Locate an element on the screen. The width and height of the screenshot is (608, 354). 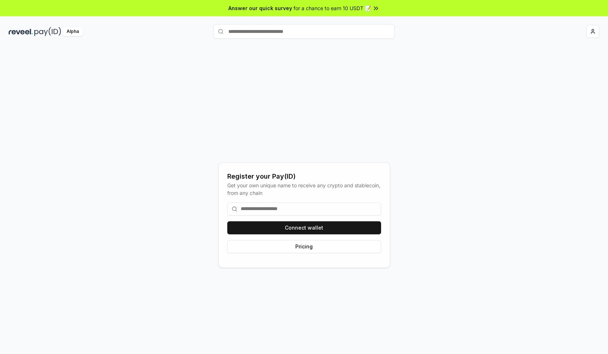
button: Connect wallet is located at coordinates (304, 228).